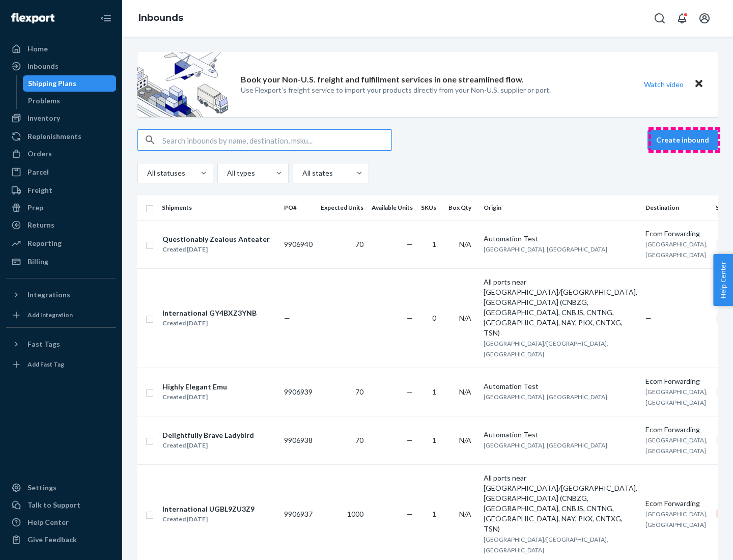 The width and height of the screenshot is (733, 560). What do you see at coordinates (461, 208) in the screenshot?
I see `th: Box Qty` at bounding box center [461, 208].